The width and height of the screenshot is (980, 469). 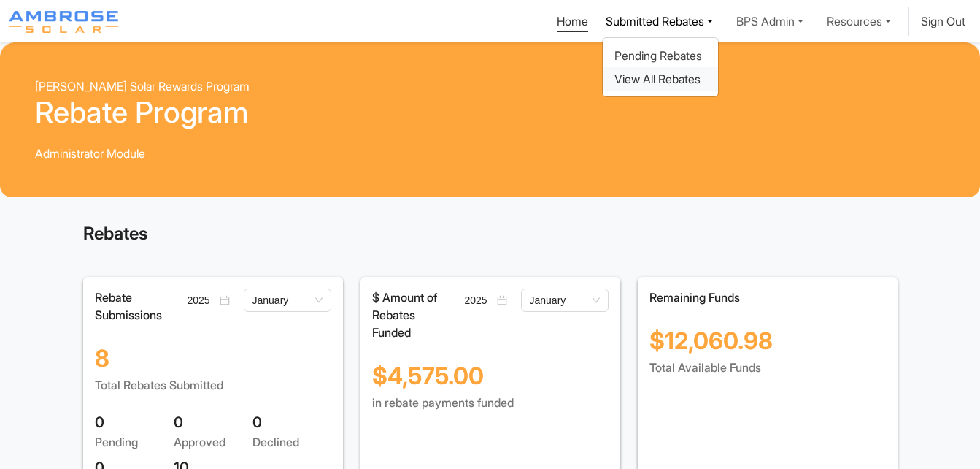 I want to click on div: Rebates, so click(x=491, y=233).